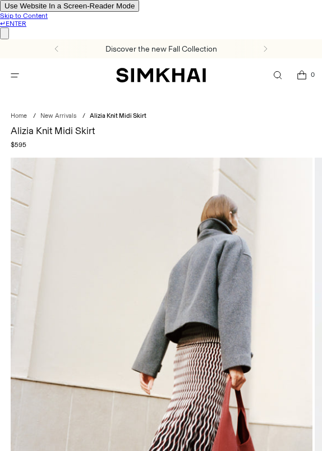 The height and width of the screenshot is (451, 322). What do you see at coordinates (161, 75) in the screenshot?
I see `a: SIMKHAI` at bounding box center [161, 75].